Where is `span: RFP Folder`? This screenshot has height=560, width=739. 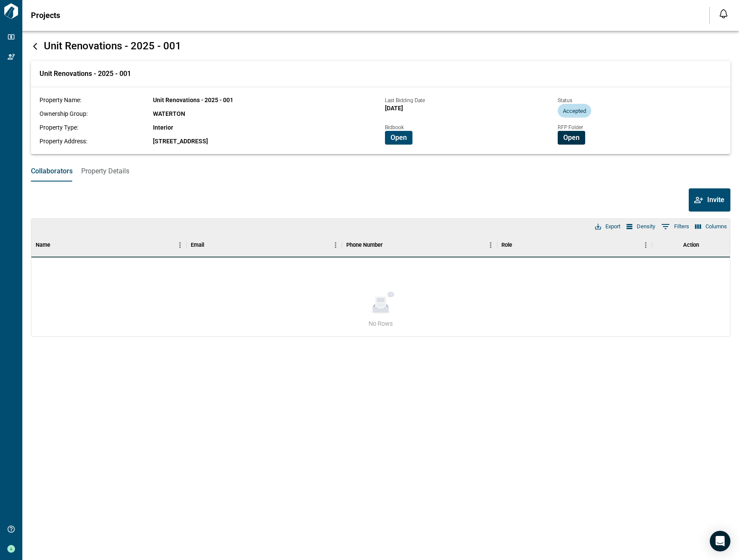 span: RFP Folder is located at coordinates (570, 128).